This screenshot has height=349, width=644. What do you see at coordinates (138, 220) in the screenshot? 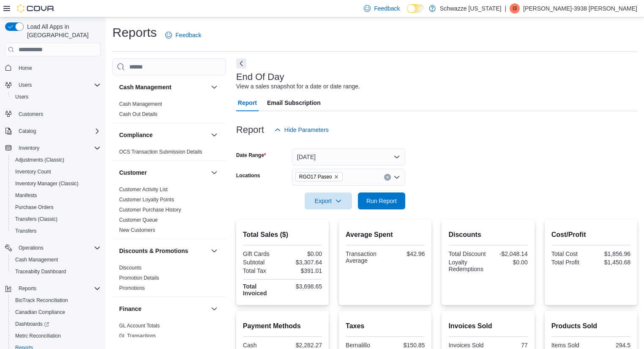
I see `span: Customer Queue` at bounding box center [138, 220].